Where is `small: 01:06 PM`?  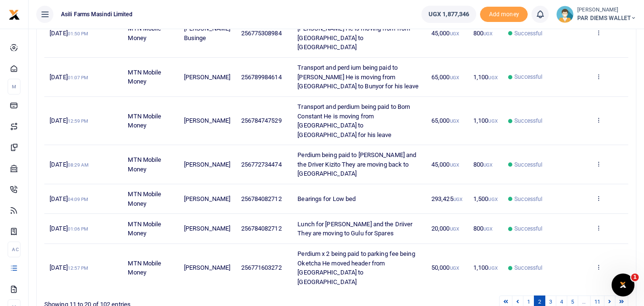 small: 01:06 PM is located at coordinates (78, 229).